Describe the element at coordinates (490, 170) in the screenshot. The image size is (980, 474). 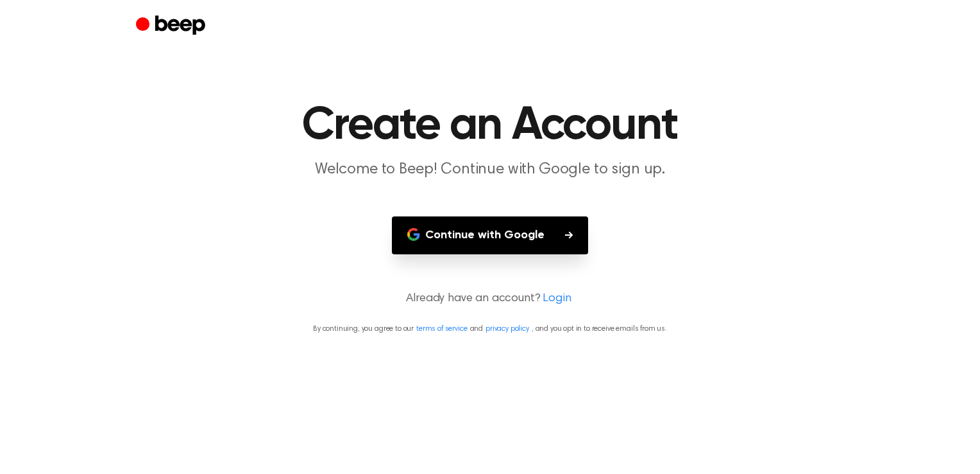
I see `p: Welcome to Beep! Continue with Google to sign up.` at that location.